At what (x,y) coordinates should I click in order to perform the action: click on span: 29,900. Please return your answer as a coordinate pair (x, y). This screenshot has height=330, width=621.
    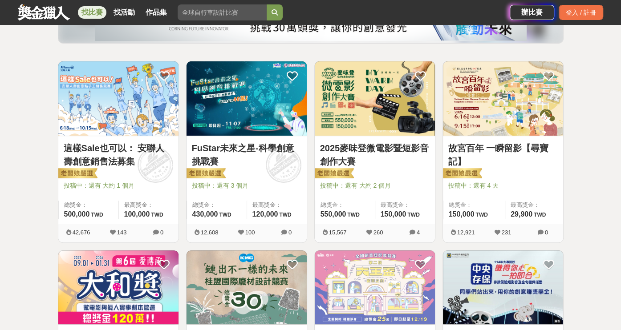
    Looking at the image, I should click on (521, 214).